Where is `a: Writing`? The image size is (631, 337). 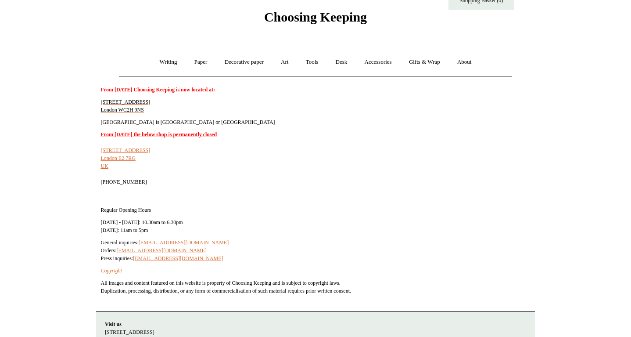
a: Writing is located at coordinates (168, 62).